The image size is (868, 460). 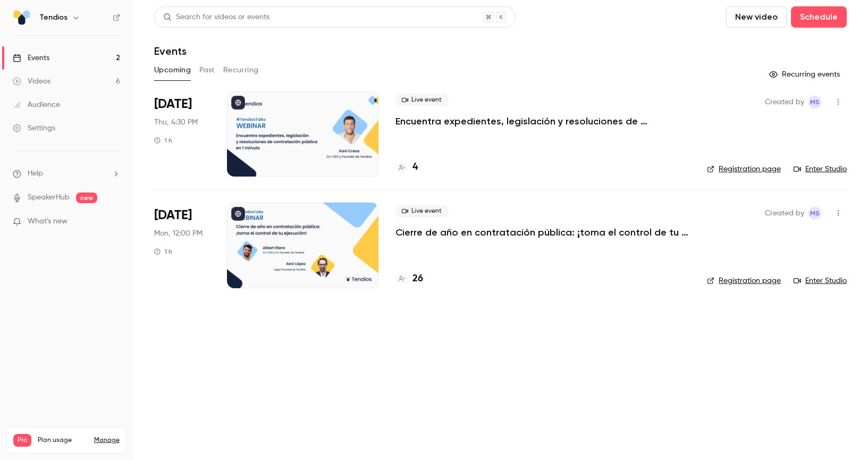 What do you see at coordinates (31, 82) in the screenshot?
I see `div: Videos` at bounding box center [31, 82].